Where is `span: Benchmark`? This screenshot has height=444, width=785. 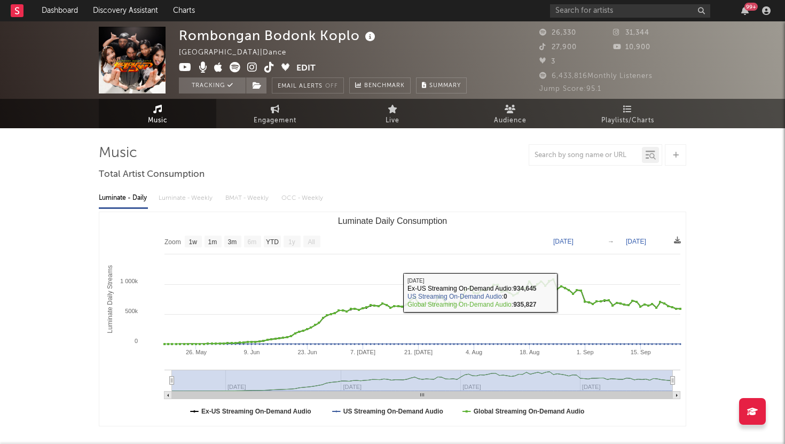
span: Benchmark is located at coordinates (384, 86).